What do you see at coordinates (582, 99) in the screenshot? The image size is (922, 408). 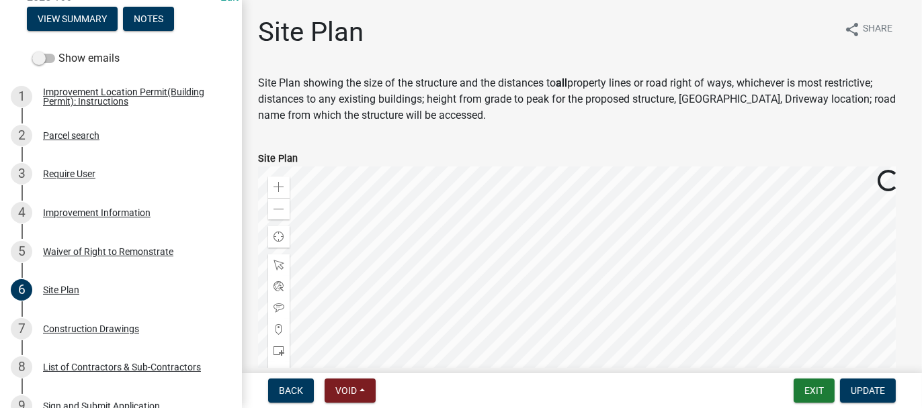 I see `p: Site Plan showing the size of the structure and the distances to property lines or road right of ...` at bounding box center [582, 99].